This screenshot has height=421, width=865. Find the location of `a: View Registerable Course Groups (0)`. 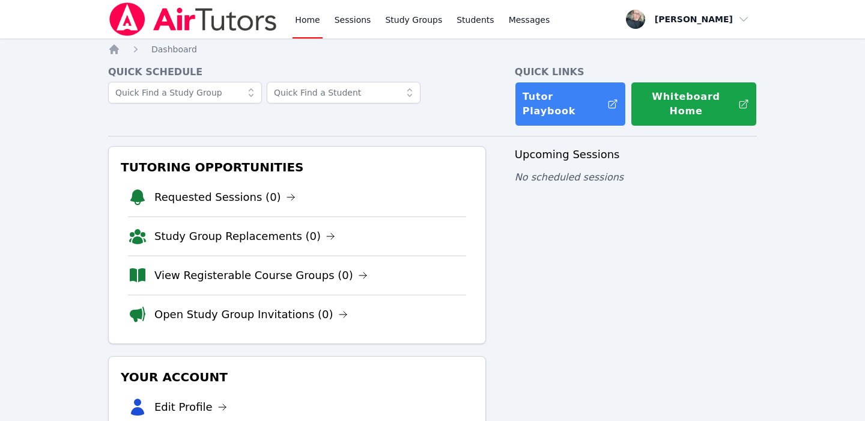

a: View Registerable Course Groups (0) is located at coordinates (261, 275).